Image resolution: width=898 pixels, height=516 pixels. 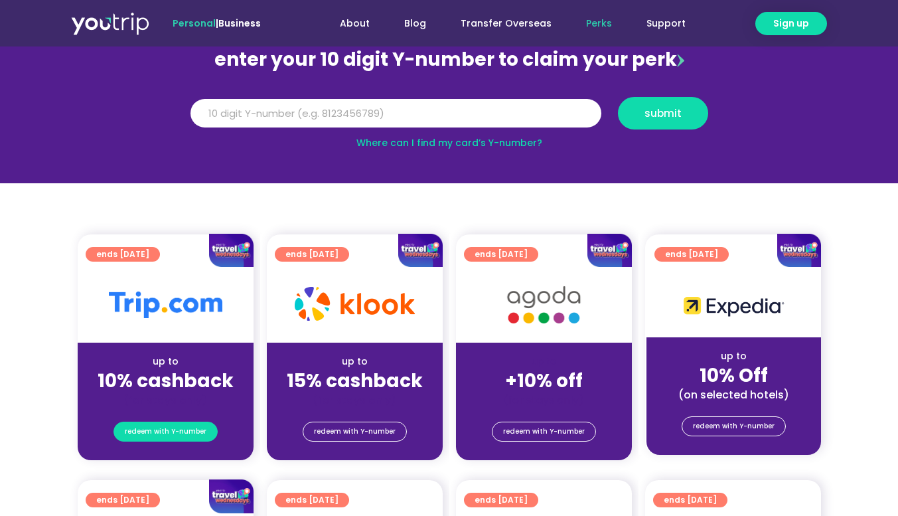 I want to click on a: Perks, so click(x=599, y=23).